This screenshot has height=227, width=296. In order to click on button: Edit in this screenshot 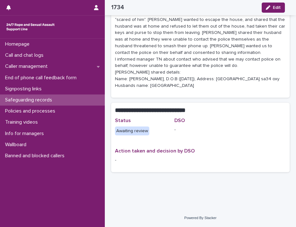, I will do `click(273, 8)`.